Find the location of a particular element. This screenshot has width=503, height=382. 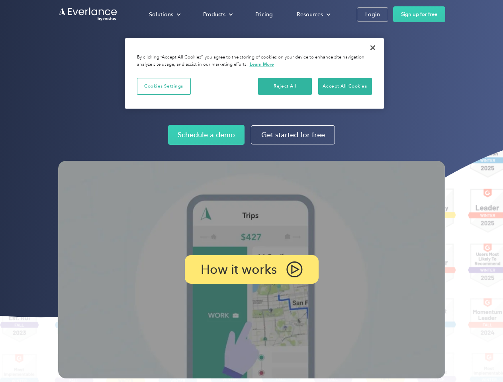

a: Pricing is located at coordinates (264, 14).